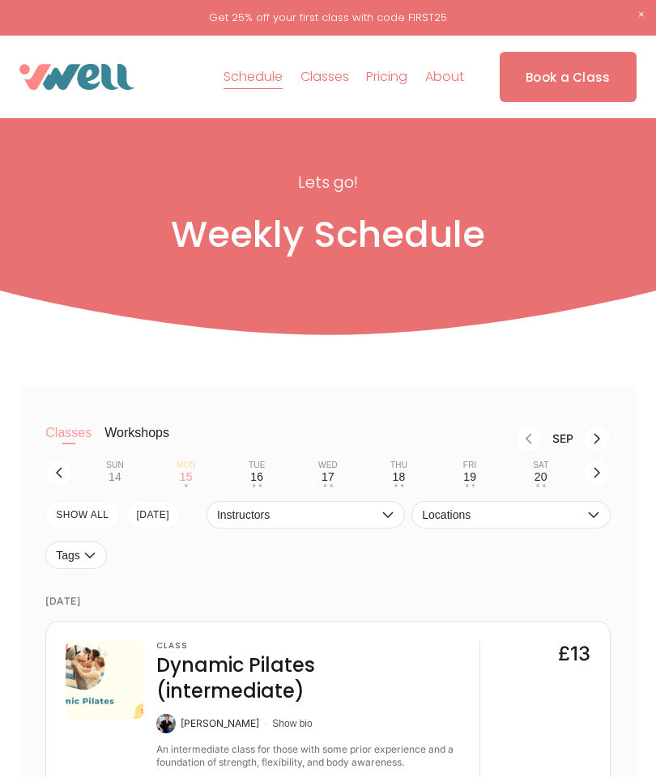 The height and width of the screenshot is (777, 656). Describe the element at coordinates (541, 477) in the screenshot. I see `div: 20` at that location.